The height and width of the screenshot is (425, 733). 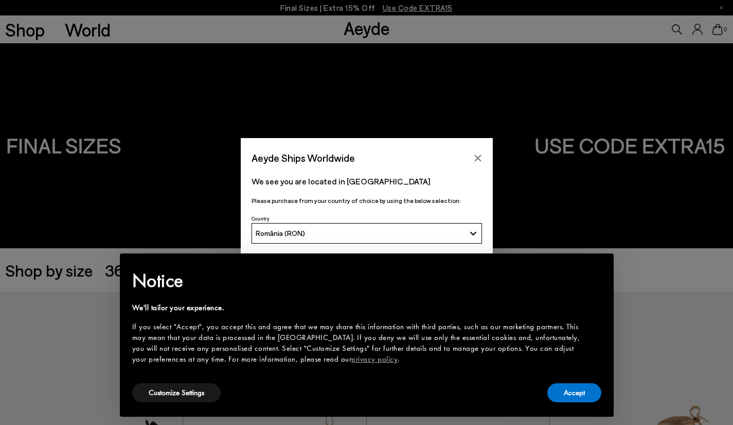 What do you see at coordinates (597, 269) in the screenshot?
I see `button: Close this notice` at bounding box center [597, 269].